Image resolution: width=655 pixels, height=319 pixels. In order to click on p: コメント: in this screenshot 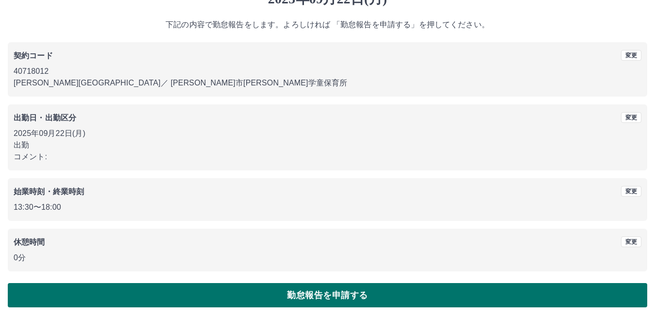, I will do `click(327, 157)`.